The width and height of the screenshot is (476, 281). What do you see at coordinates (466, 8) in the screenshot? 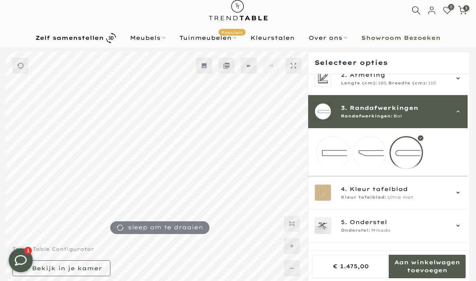
I see `span: 3` at bounding box center [466, 8].